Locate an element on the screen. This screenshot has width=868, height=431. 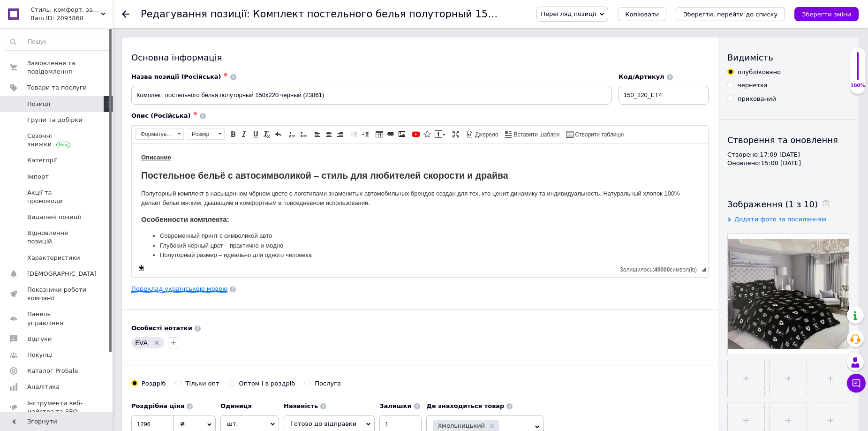
h1: Редагування позиції: Комплект постельного белья полуторный 150х220 черный (23861) is located at coordinates (372, 14).